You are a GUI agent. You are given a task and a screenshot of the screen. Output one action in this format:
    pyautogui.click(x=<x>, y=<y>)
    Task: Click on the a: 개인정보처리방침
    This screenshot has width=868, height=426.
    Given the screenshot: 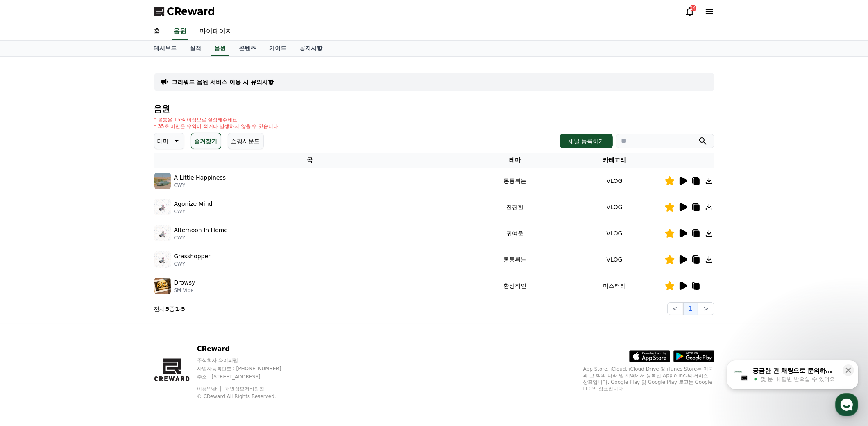 What is the action you would take?
    pyautogui.click(x=244, y=388)
    